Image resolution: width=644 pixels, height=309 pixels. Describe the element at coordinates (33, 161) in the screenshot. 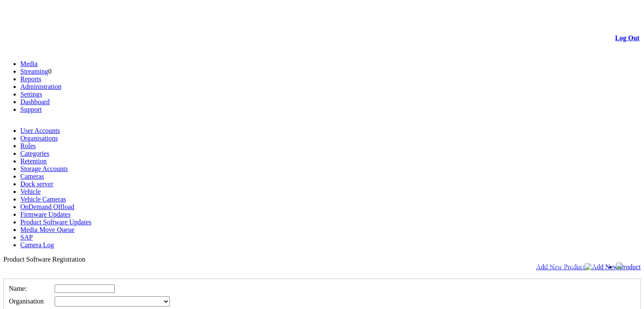

I see `a: Retention` at that location.